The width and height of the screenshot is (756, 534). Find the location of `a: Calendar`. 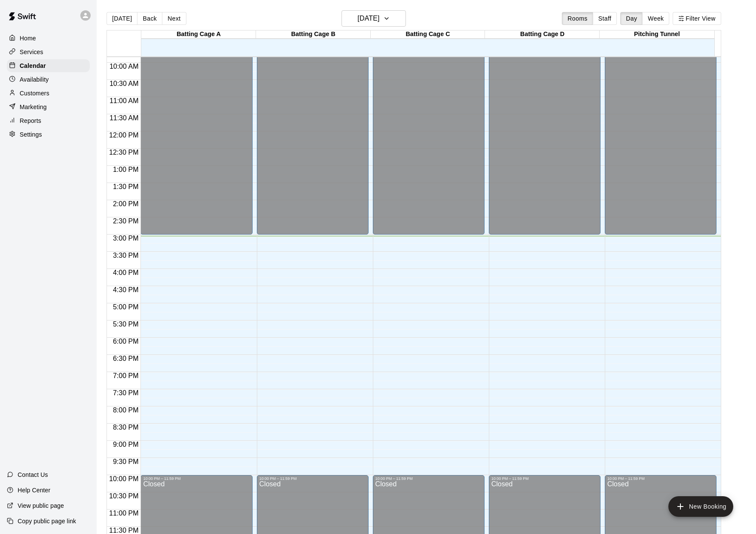

a: Calendar is located at coordinates (48, 66).